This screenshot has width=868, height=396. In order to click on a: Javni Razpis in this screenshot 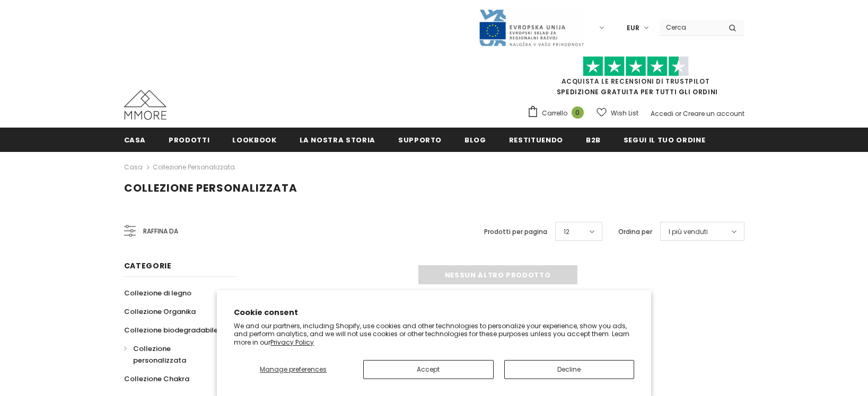, I will do `click(531, 27)`.